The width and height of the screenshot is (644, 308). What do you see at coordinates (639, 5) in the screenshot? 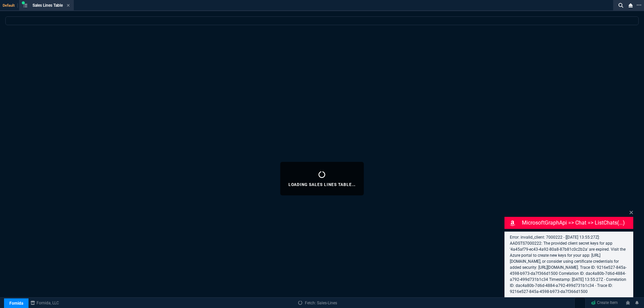
I see `nx-icon: Open New Tab` at bounding box center [639, 5].